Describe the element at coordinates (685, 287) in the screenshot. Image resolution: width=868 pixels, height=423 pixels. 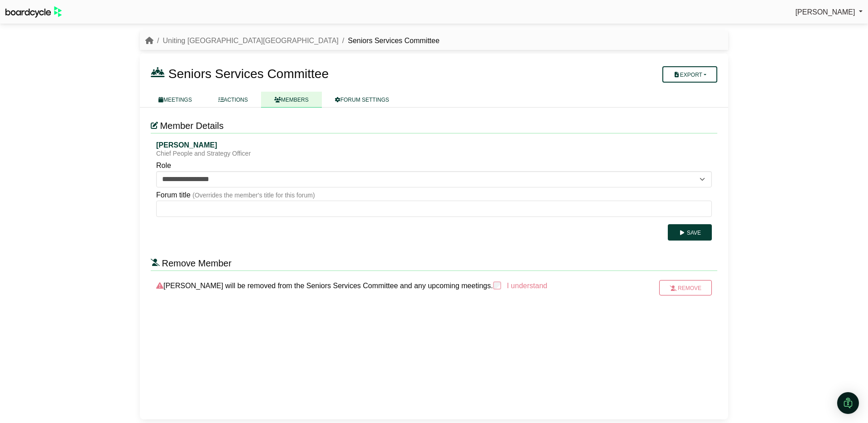
I see `button: Remove` at that location.